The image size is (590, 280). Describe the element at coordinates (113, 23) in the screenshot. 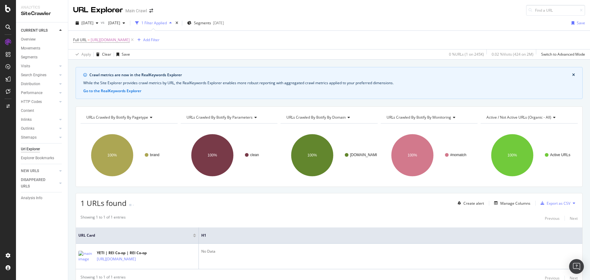

I see `span: 2025 Oct. 5th` at that location.